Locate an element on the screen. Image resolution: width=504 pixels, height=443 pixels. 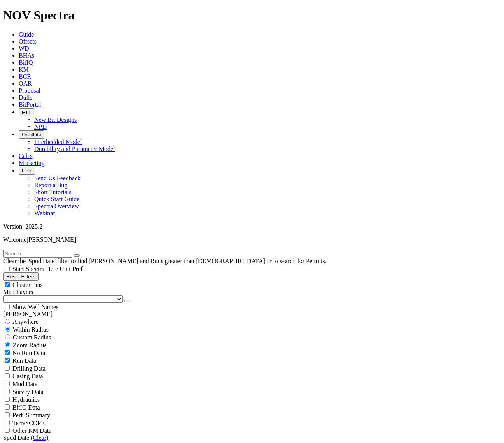
span: Help is located at coordinates (27, 170).